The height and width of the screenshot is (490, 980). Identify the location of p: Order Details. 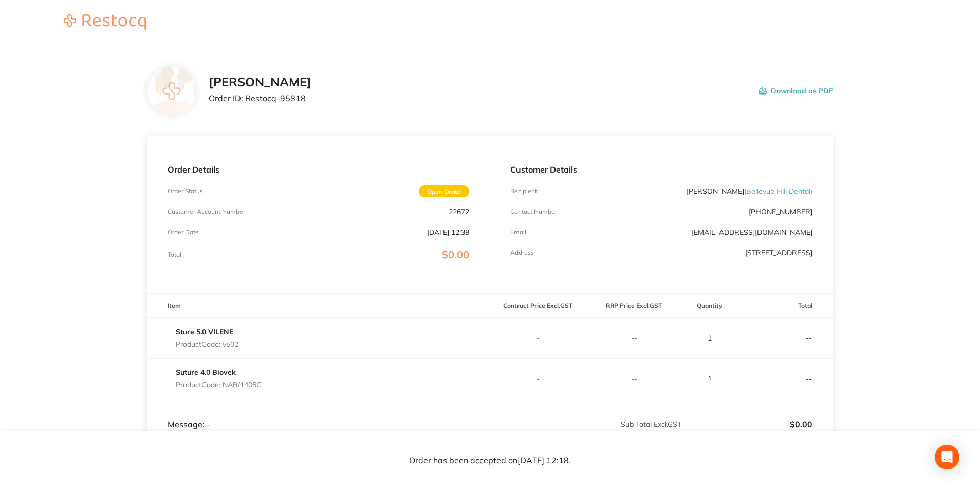
(318, 169).